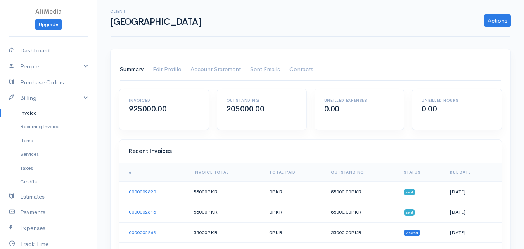 The width and height of the screenshot is (524, 249). What do you see at coordinates (265, 69) in the screenshot?
I see `a: Sent Emails` at bounding box center [265, 69].